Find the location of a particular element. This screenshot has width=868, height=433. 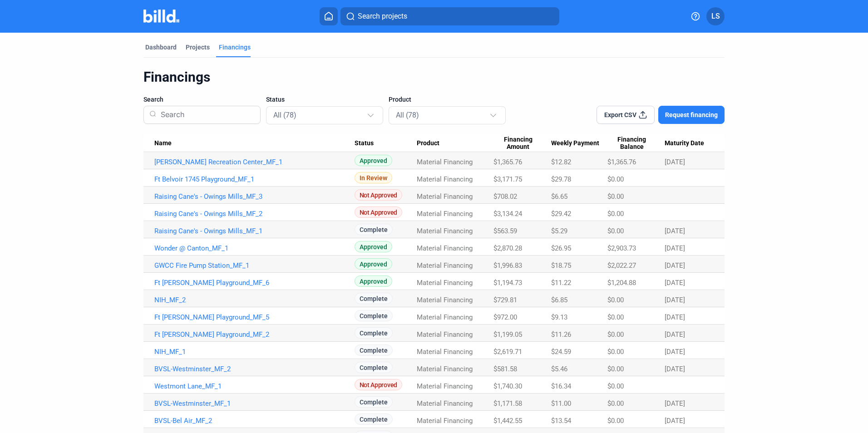

span: $6.85 is located at coordinates (559, 300).